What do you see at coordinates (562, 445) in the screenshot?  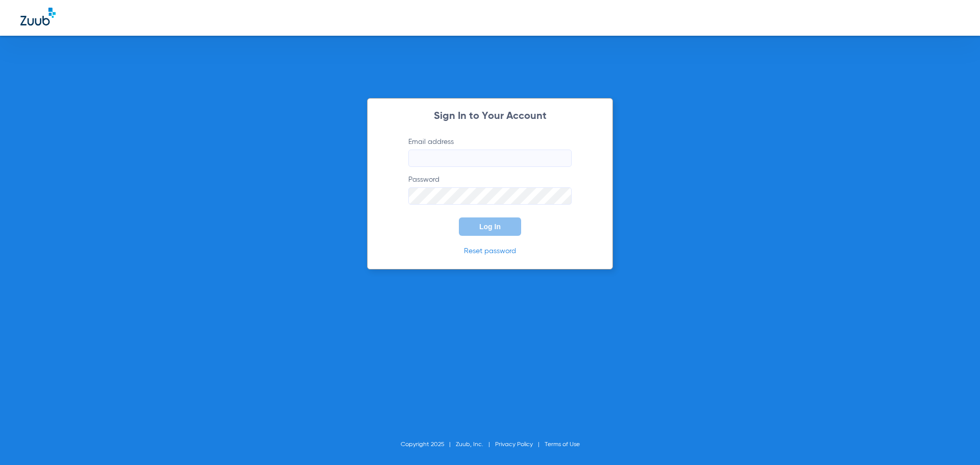 I see `a: Terms of Use` at bounding box center [562, 445].